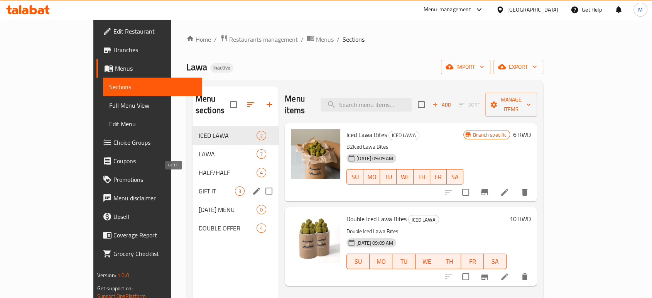  I want to click on div: HALF/HALF4, so click(235, 172).